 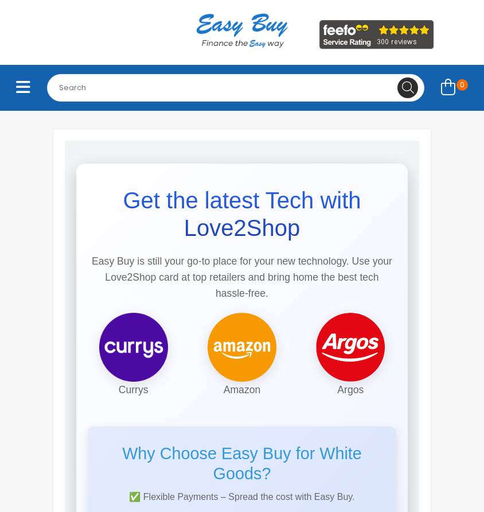 I want to click on img: feefo_logo, so click(x=377, y=34).